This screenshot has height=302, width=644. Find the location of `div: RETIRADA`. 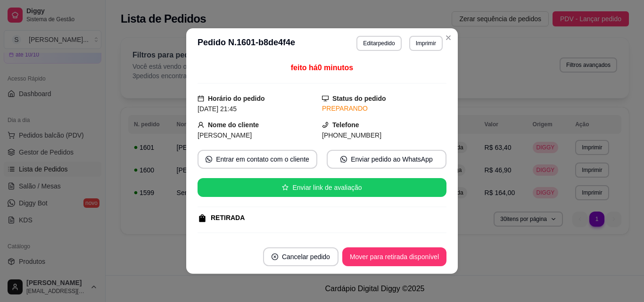

div: RETIRADA is located at coordinates (228, 218).